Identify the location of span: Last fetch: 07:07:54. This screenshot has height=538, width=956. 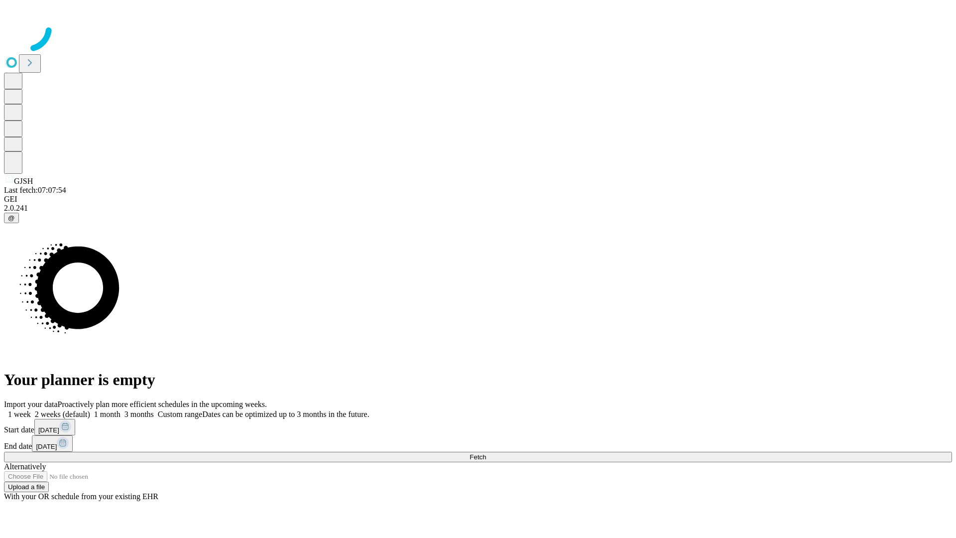
(35, 190).